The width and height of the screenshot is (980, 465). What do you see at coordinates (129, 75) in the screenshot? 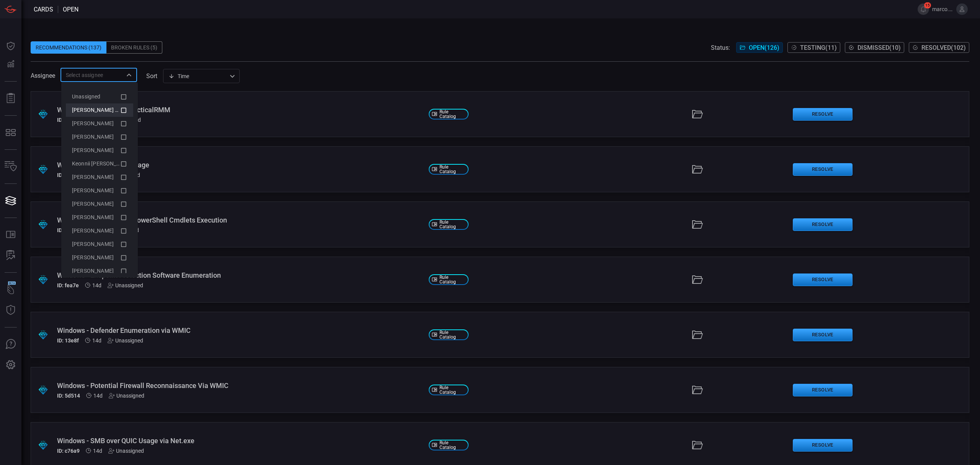
I see `button: Close` at bounding box center [129, 75].